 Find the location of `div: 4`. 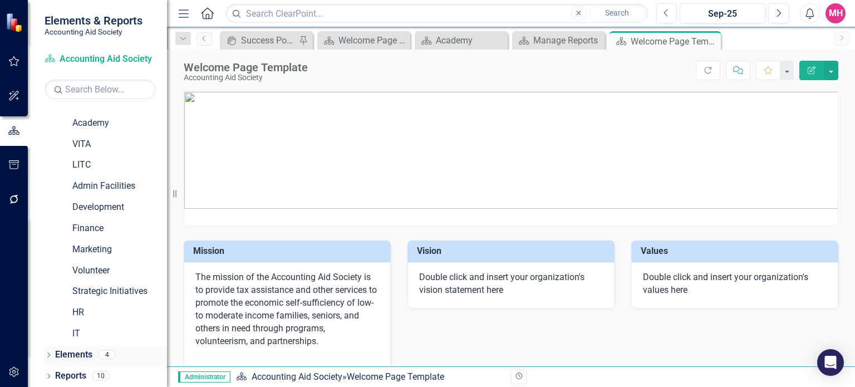

div: 4 is located at coordinates (107, 355).